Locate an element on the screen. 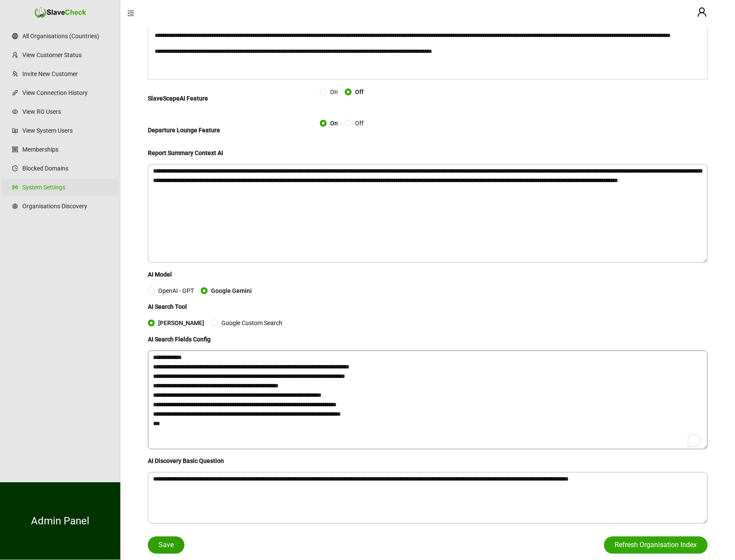 The height and width of the screenshot is (560, 735). span: Google Custom Search is located at coordinates (251, 323).